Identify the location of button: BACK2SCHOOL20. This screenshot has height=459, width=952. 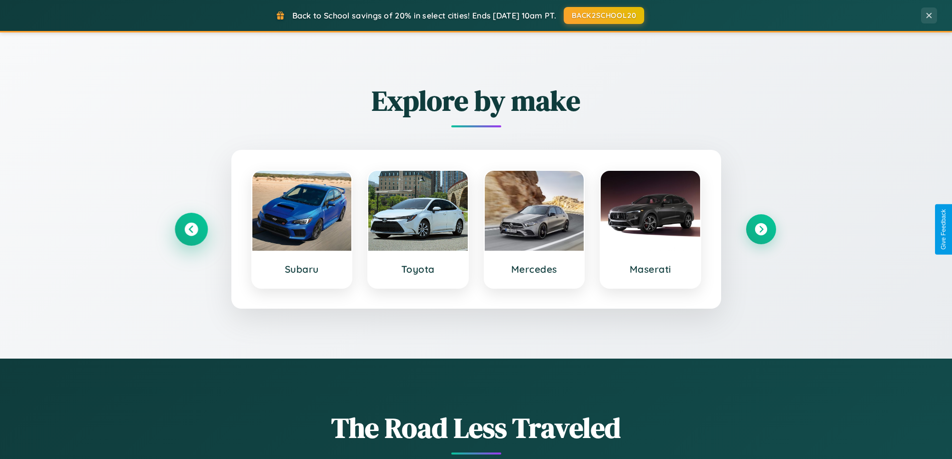
(604, 15).